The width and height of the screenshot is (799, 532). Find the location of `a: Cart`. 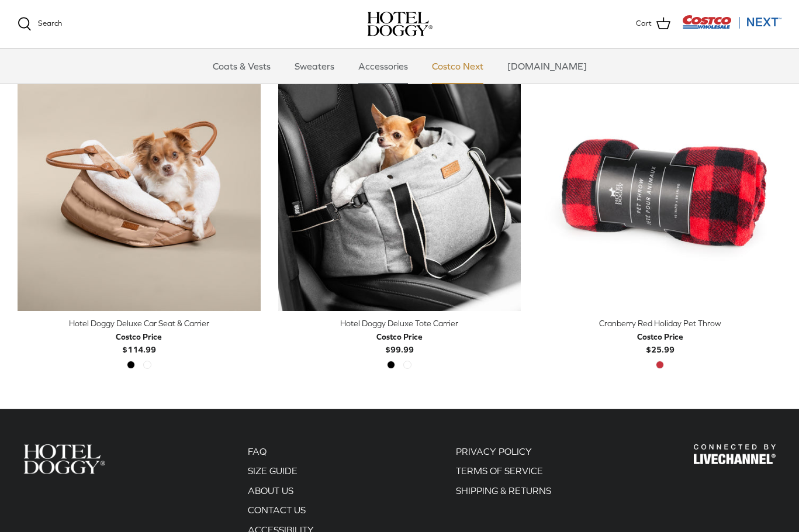

a: Cart is located at coordinates (653, 24).